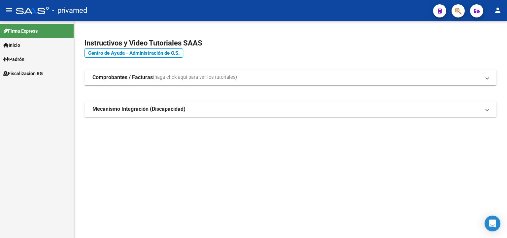 The image size is (507, 238). What do you see at coordinates (139, 109) in the screenshot?
I see `strong: Mecanismo Integración (Discapacidad)` at bounding box center [139, 109].